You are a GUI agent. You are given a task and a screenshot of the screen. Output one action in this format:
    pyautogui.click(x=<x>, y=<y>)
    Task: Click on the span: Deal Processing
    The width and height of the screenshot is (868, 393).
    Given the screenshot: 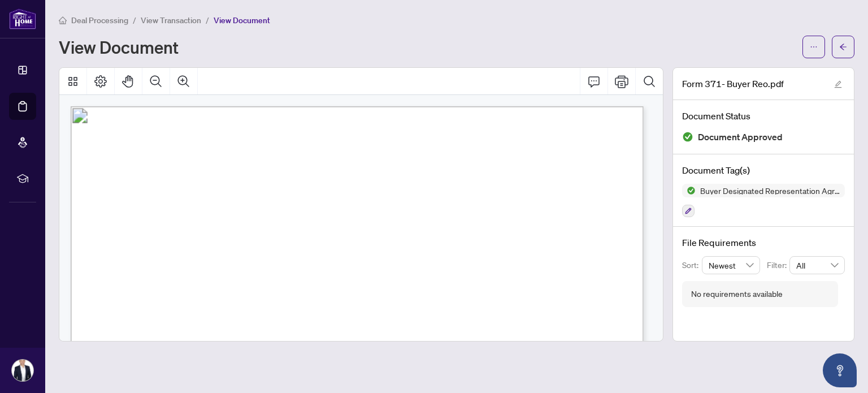 What is the action you would take?
    pyautogui.click(x=99, y=21)
    